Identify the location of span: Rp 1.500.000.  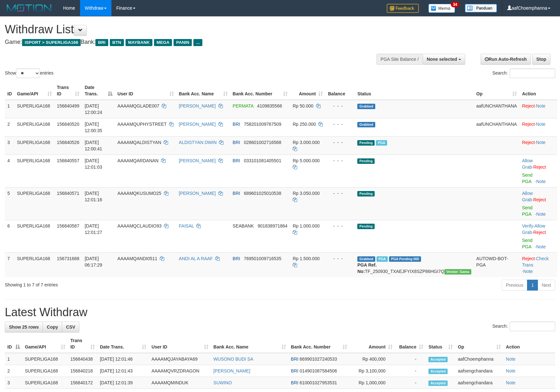
(306, 259).